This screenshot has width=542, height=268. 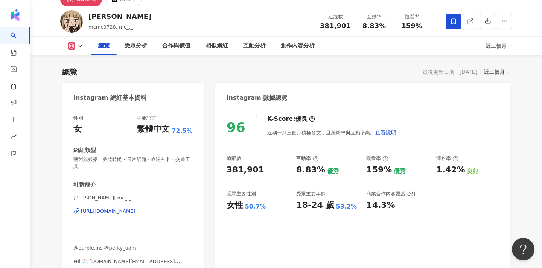 What do you see at coordinates (71, 21) in the screenshot?
I see `img: KOL Avatar` at bounding box center [71, 21].